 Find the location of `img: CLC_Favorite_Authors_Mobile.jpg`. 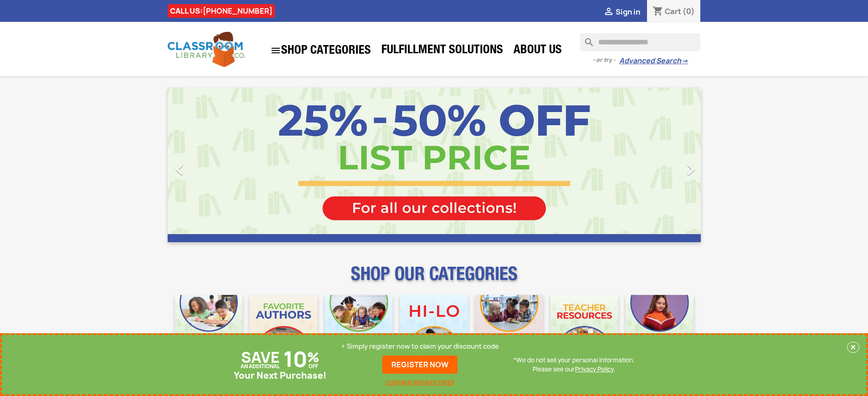

img: CLC_Favorite_Authors_Mobile.jpg is located at coordinates (283, 329).